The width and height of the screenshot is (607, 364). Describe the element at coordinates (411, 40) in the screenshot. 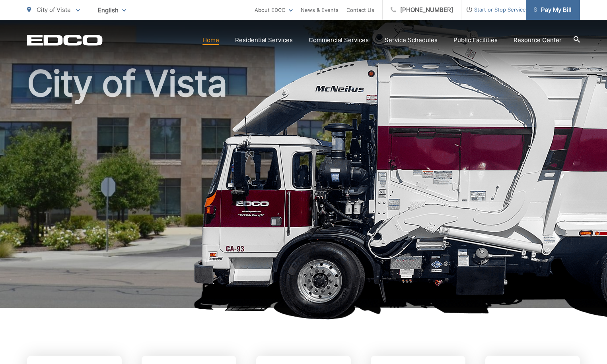

I see `a: Service Schedules` at that location.